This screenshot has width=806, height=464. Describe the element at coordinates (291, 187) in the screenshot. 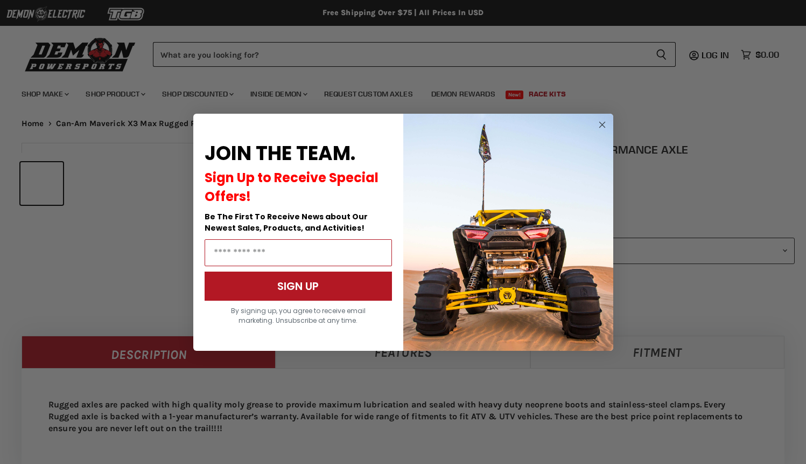

I see `span: Sign Up to Receive Special Offers!` at that location.